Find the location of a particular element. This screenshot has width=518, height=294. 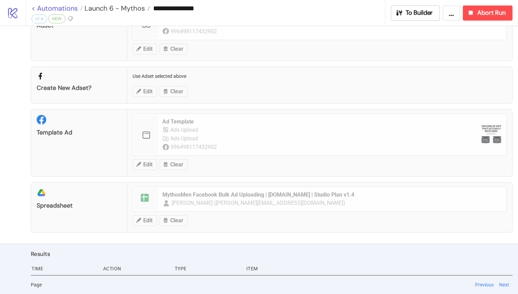

span: Launch 6 - Mythos is located at coordinates (114, 8).